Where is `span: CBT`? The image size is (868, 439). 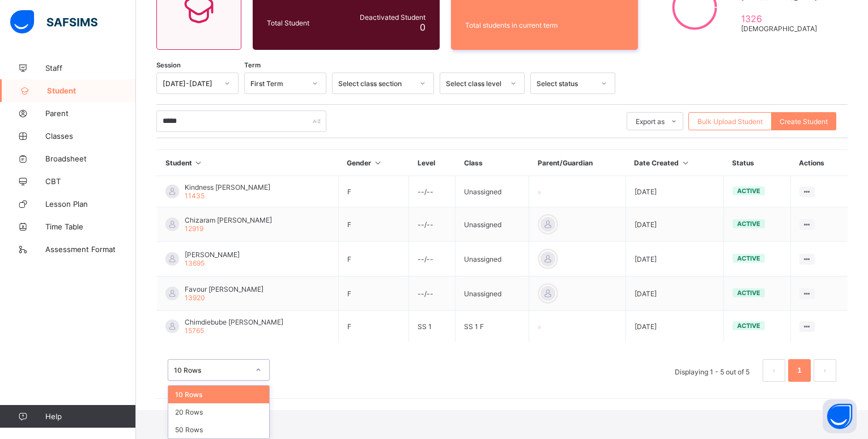
span: CBT is located at coordinates (91, 181).